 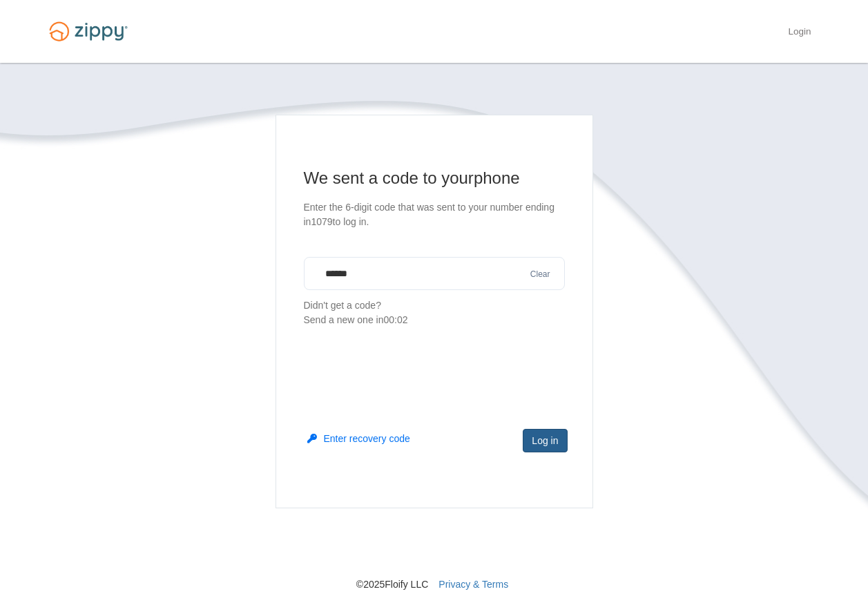 I want to click on p: Enter the 6-digit code that was sent to your number ending in 1079 to log in., so click(x=434, y=215).